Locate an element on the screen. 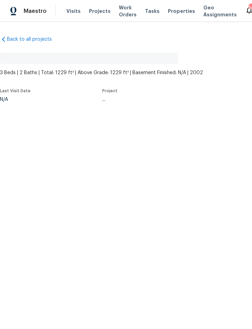 The height and width of the screenshot is (329, 252). span: Projects is located at coordinates (100, 11).